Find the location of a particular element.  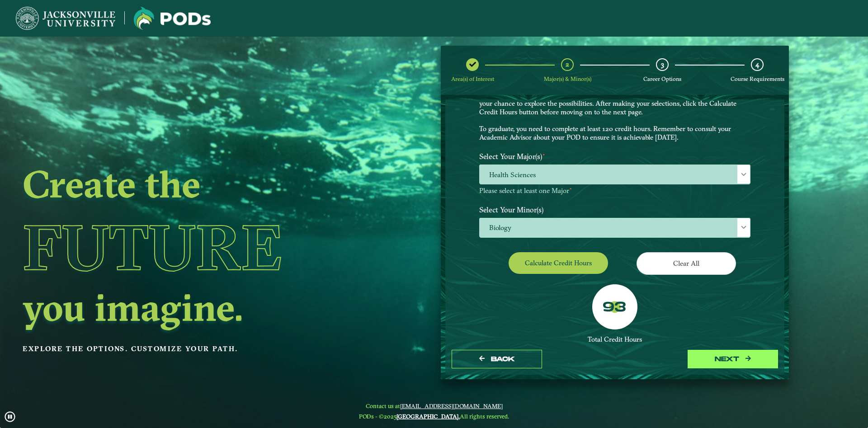

h1: Future is located at coordinates (195, 247).